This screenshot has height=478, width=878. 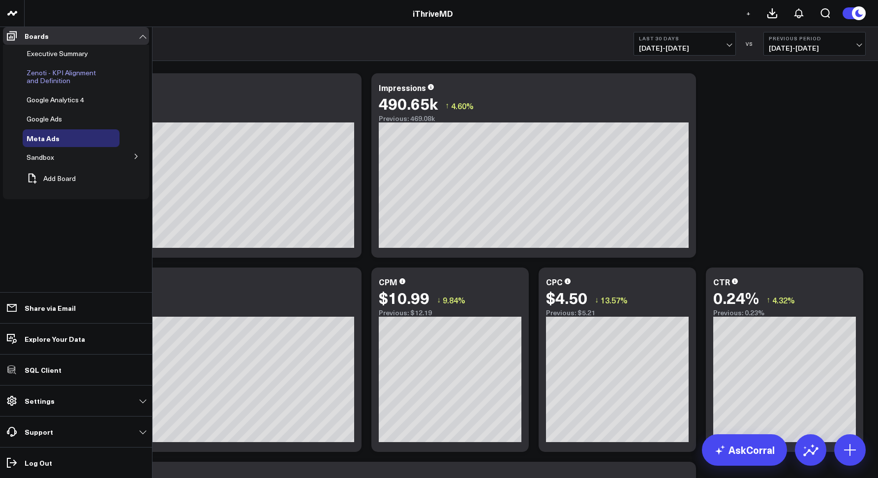 I want to click on div: Previous: 1.1k, so click(x=199, y=313).